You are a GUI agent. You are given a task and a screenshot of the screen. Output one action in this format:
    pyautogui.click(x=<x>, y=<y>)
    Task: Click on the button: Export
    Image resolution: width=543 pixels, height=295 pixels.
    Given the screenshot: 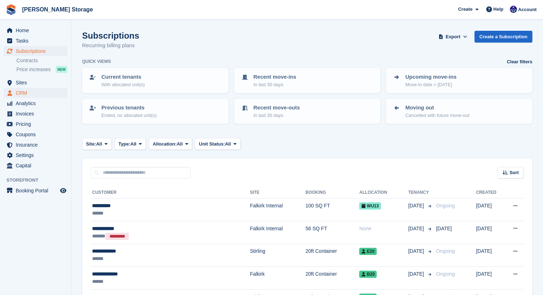 What is the action you would take?
    pyautogui.click(x=453, y=36)
    